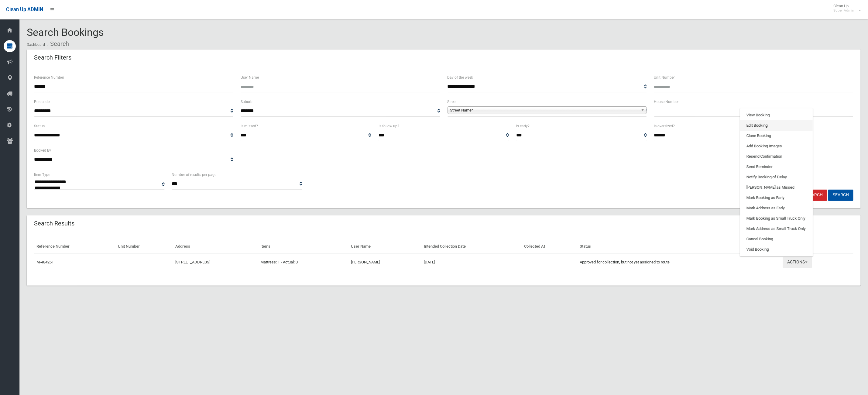  Describe the element at coordinates (471, 246) in the screenshot. I see `th: Intended Collection Date` at that location.